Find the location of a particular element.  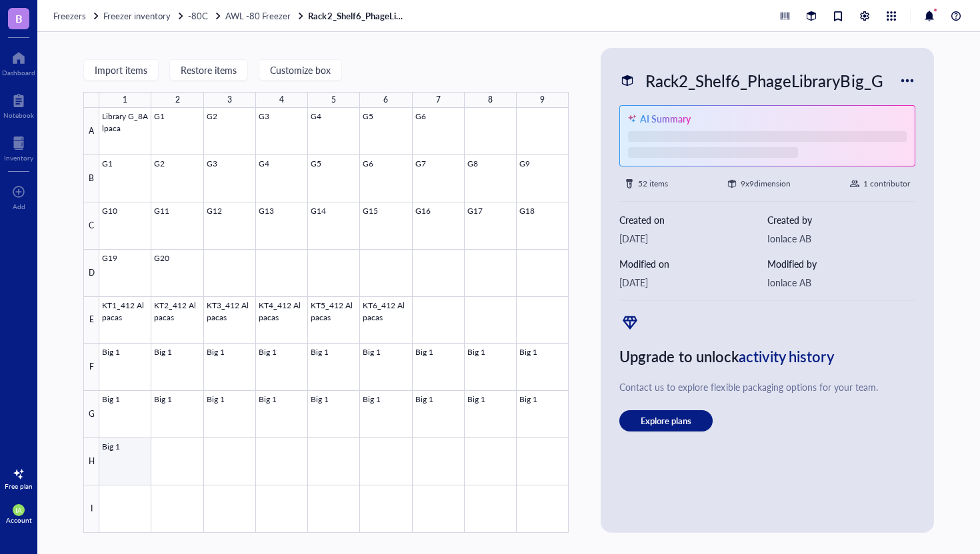

div: F is located at coordinates (91, 367).